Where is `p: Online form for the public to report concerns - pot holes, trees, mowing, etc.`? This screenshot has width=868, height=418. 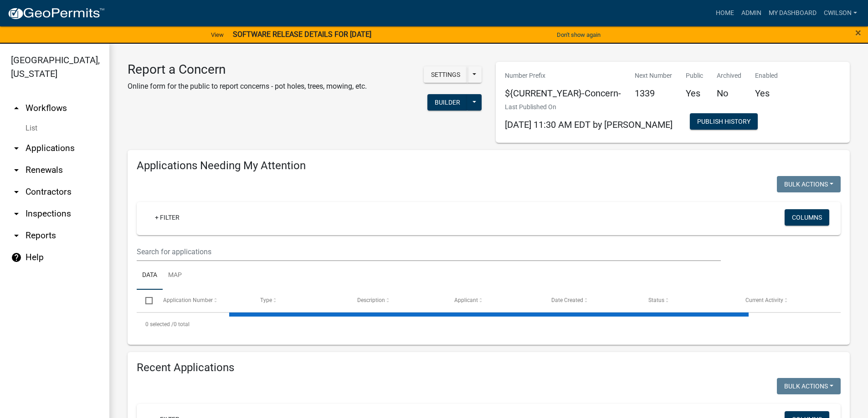
p: Online form for the public to report concerns - pot holes, trees, mowing, etc. is located at coordinates (247, 86).